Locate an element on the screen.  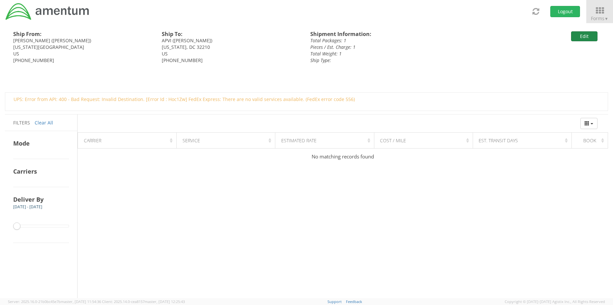
div: Total Packages: 1 is located at coordinates (404, 41).